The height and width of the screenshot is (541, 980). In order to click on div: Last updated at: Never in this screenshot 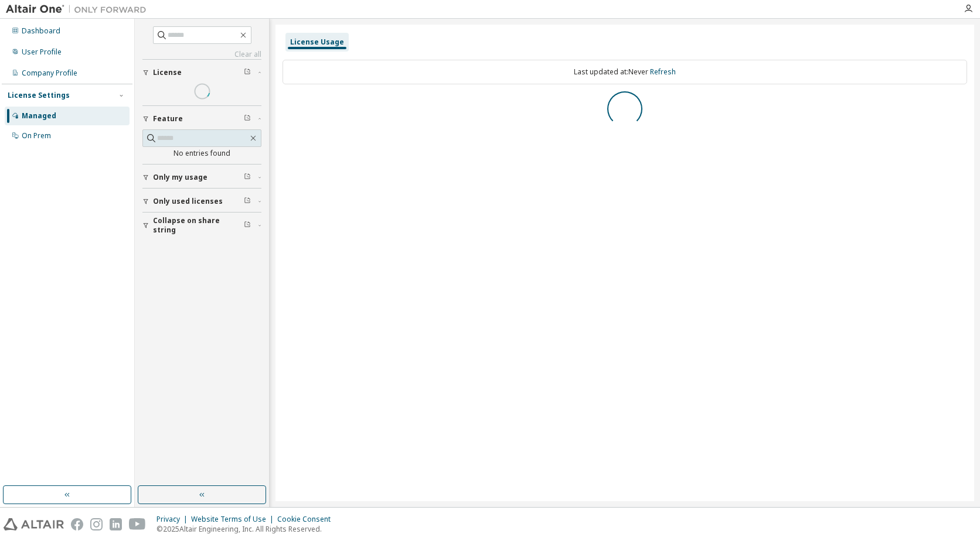, I will do `click(625, 72)`.